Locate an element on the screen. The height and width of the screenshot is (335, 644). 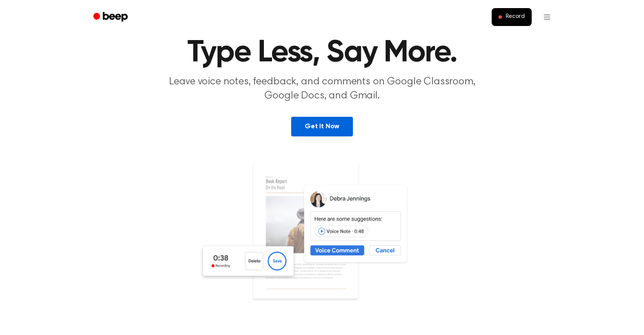
a: Get It Now is located at coordinates (322, 126).